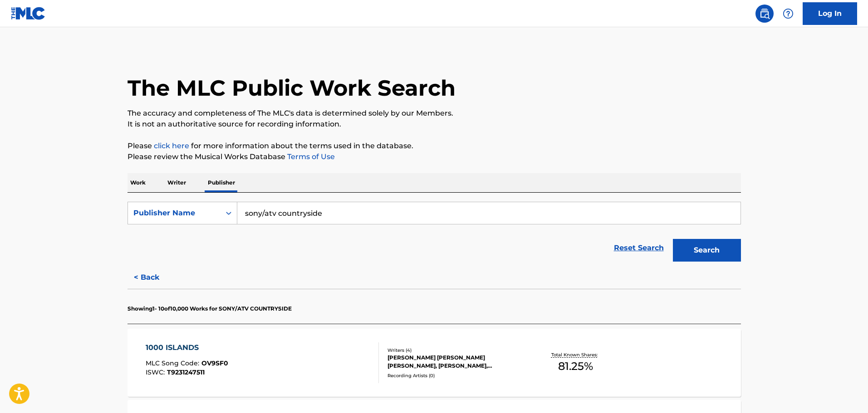  I want to click on a: Log In, so click(830, 13).